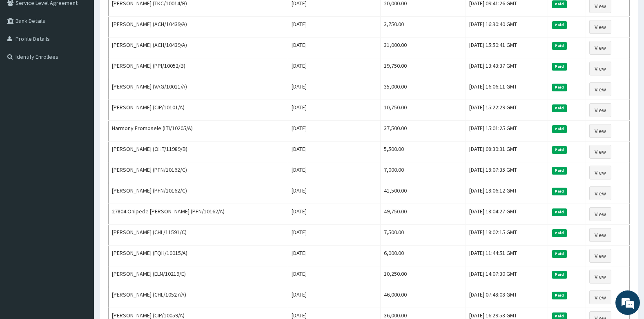 This screenshot has height=319, width=644. What do you see at coordinates (423, 131) in the screenshot?
I see `td: 37,500.00` at bounding box center [423, 131].